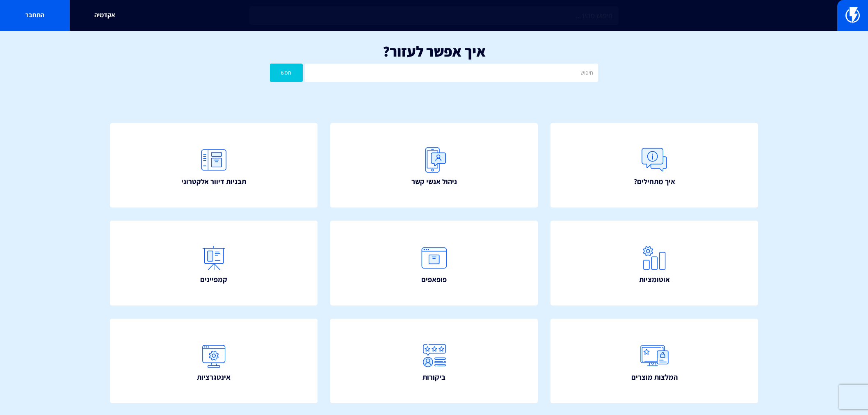  I want to click on span: אוטומציות, so click(654, 280).